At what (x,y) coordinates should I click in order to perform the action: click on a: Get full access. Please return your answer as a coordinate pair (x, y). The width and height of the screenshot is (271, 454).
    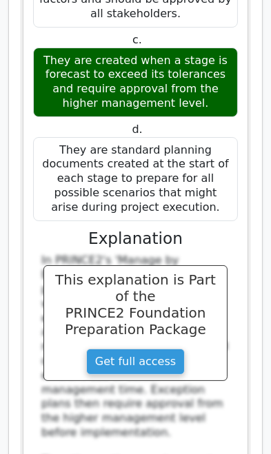
    Looking at the image, I should click on (135, 362).